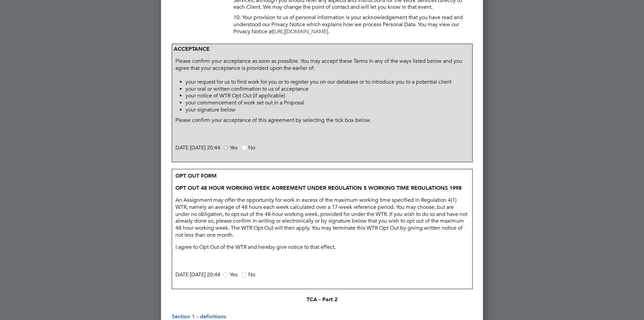 The height and width of the screenshot is (320, 644). Describe the element at coordinates (322, 217) in the screenshot. I see `p: An Assignment may offer the opportunity for work in excess of the maximum working time specified ...` at that location.